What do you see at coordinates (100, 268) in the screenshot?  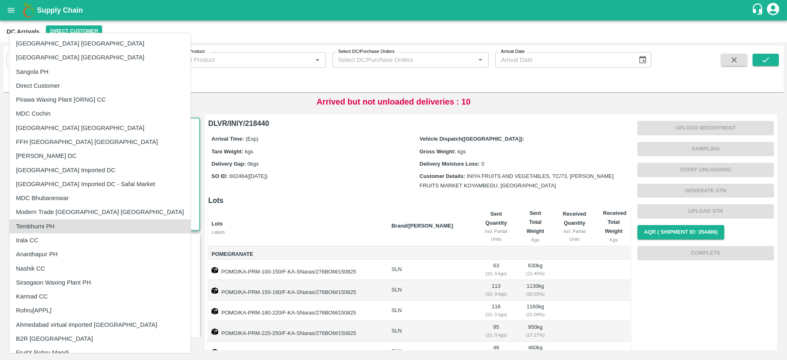 I see `li: Nashik CC` at bounding box center [100, 268].